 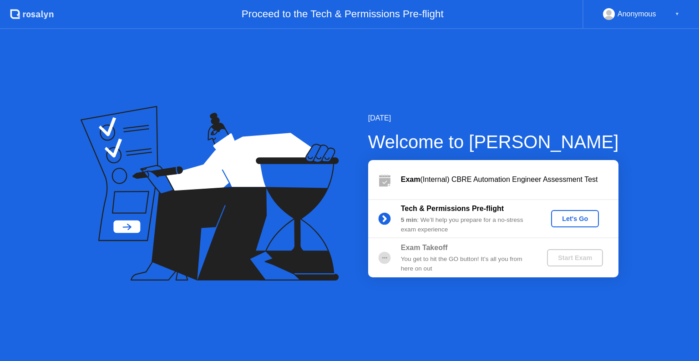 I want to click on div: (Internal) CBRE Automation Engineer Assessment Test, so click(x=509, y=180).